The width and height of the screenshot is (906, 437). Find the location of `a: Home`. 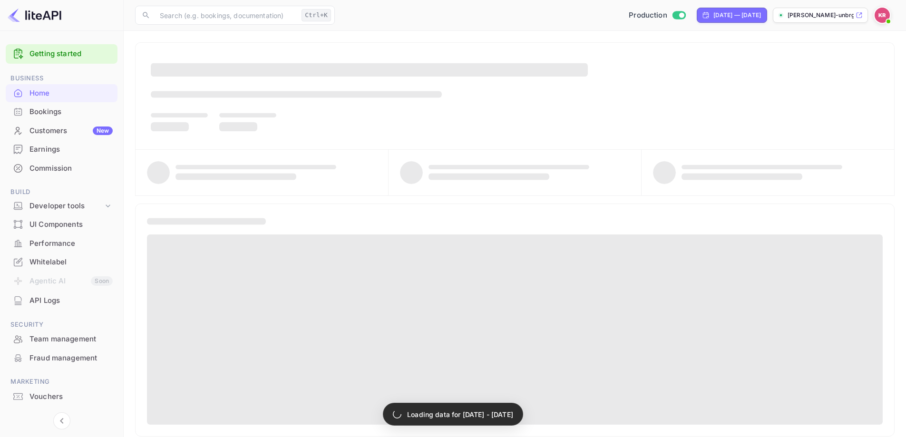

a: Home is located at coordinates (61, 93).